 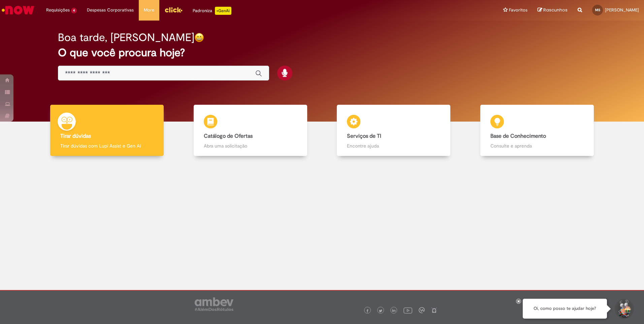 I want to click on img: ServiceNow, so click(x=18, y=10).